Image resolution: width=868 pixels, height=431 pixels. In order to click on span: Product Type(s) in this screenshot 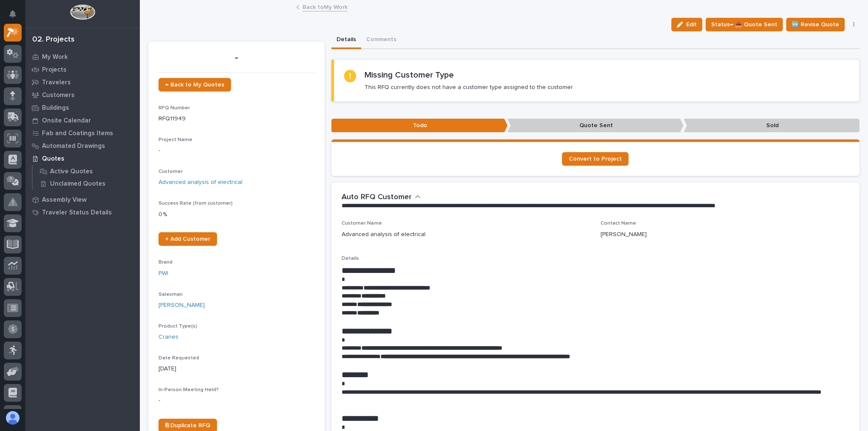, I will do `click(178, 326)`.